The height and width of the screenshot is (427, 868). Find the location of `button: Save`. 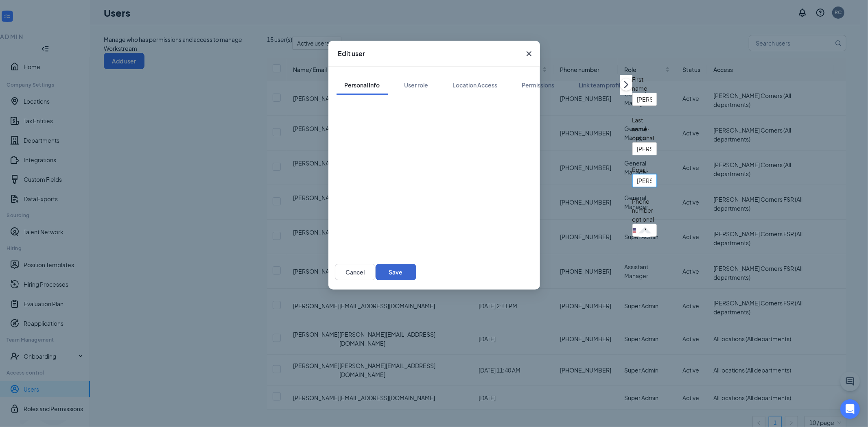

button: Save is located at coordinates (396, 272).